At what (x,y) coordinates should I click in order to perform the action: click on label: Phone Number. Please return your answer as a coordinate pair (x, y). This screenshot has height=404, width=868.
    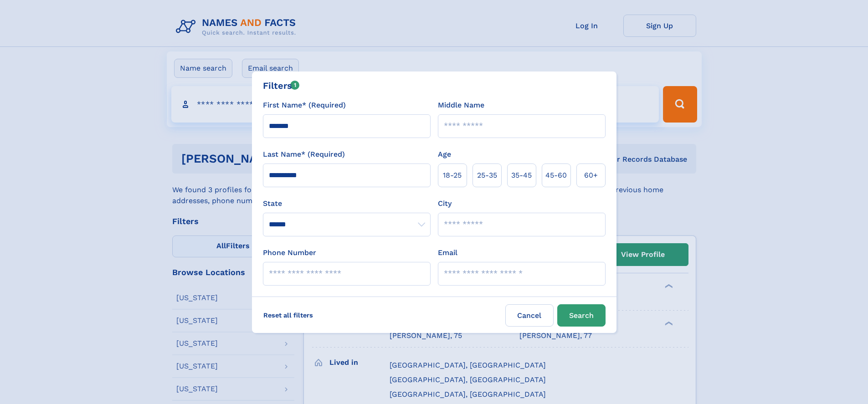
    Looking at the image, I should click on (289, 253).